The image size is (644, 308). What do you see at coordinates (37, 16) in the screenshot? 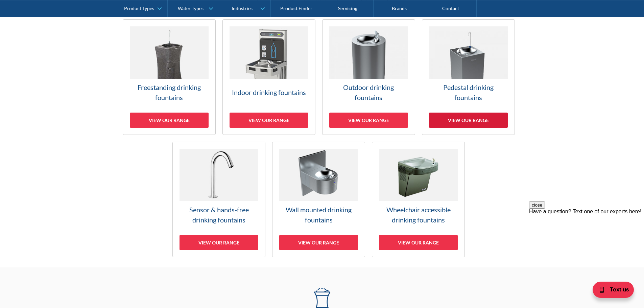
I see `button: Select to open the chat widget` at bounding box center [37, 16].